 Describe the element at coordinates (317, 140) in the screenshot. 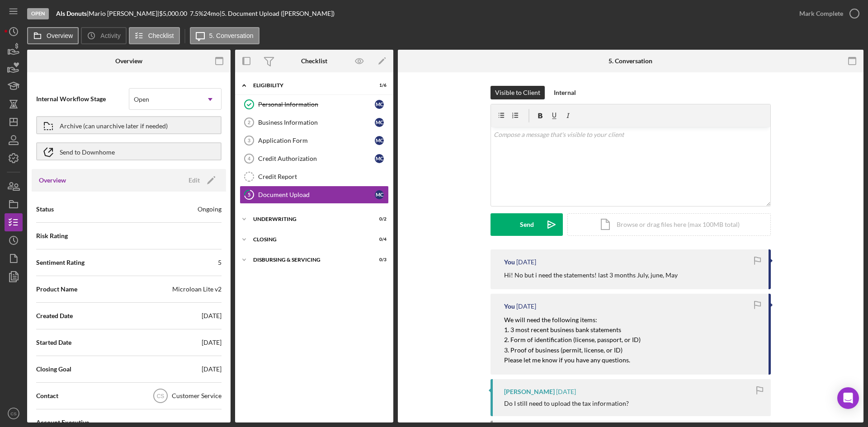

I see `div: Application Form` at that location.